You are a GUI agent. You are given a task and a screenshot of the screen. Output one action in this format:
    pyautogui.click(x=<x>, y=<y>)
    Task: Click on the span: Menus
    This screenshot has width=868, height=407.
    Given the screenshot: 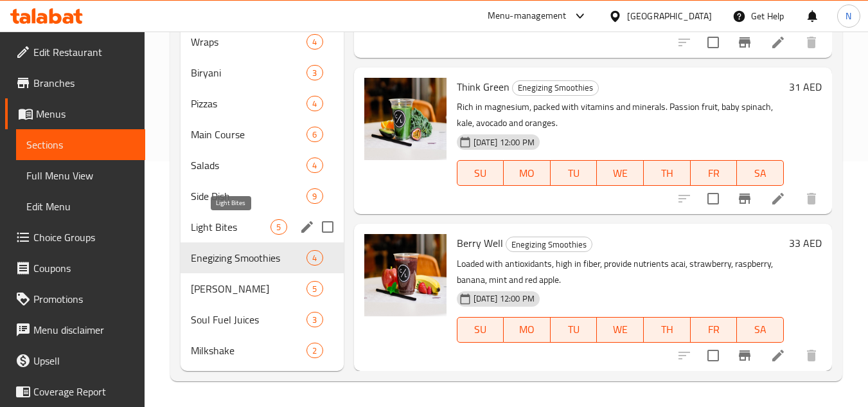 What is the action you would take?
    pyautogui.click(x=86, y=114)
    